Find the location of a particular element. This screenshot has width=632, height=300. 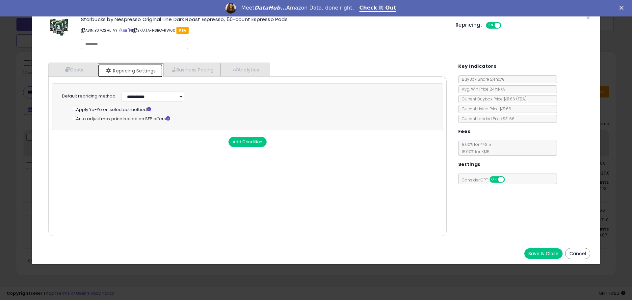

span: Current Landed Price: $31.66 is located at coordinates (487, 119).